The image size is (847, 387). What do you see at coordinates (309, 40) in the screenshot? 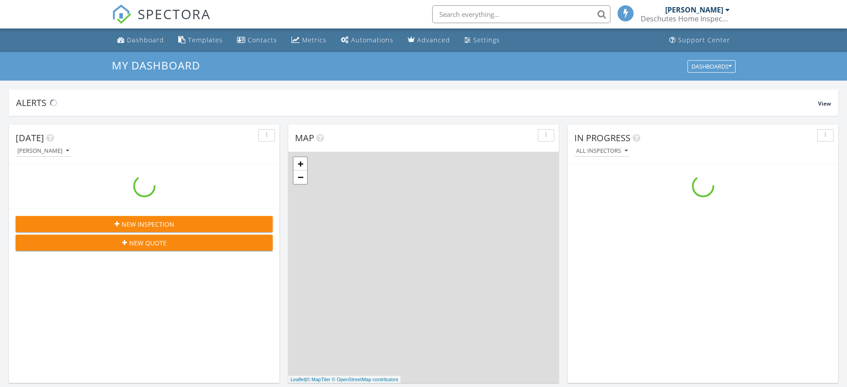
I see `a: Metrics` at bounding box center [309, 40].